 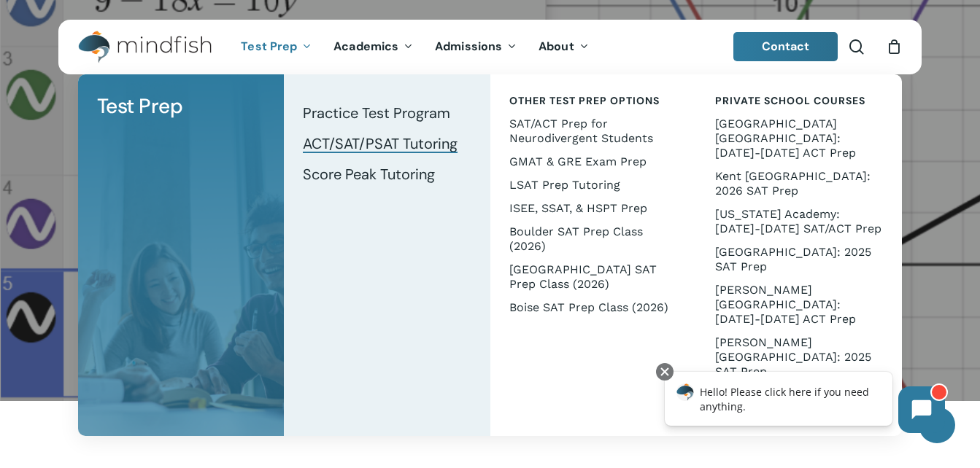 What do you see at coordinates (575, 238) in the screenshot?
I see `span: Boulder SAT Prep Class (2026)` at bounding box center [575, 238].